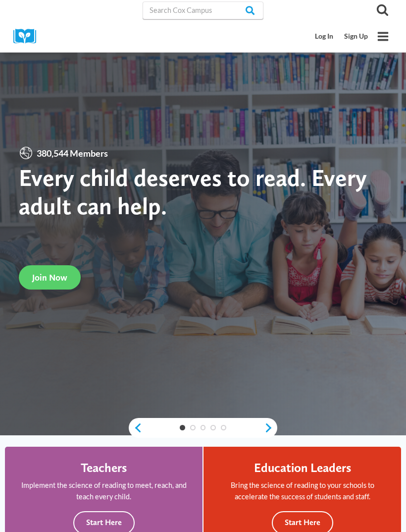  What do you see at coordinates (104, 468) in the screenshot?
I see `h4: Teachers` at bounding box center [104, 468].